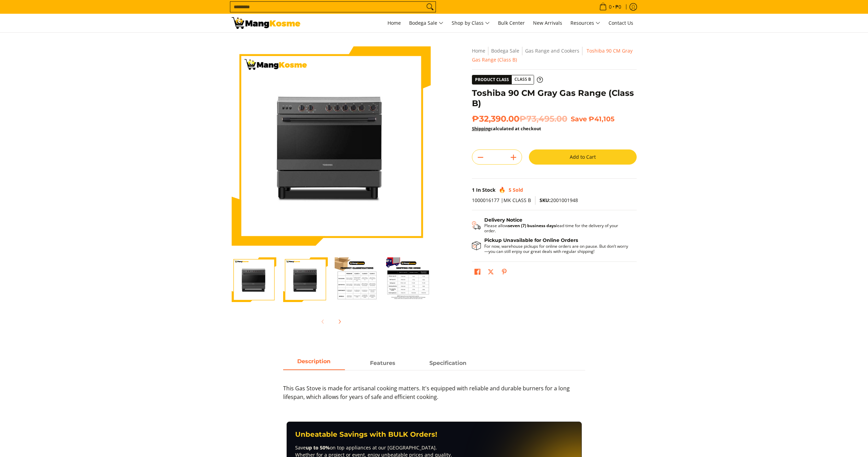  What do you see at coordinates (448, 364) in the screenshot?
I see `a: Description 2` at bounding box center [448, 364].